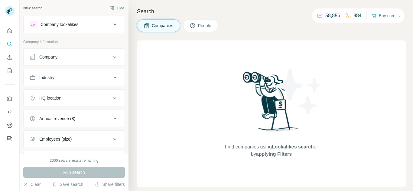  Describe the element at coordinates (57, 119) in the screenshot. I see `div: Annual revenue ($)` at that location.